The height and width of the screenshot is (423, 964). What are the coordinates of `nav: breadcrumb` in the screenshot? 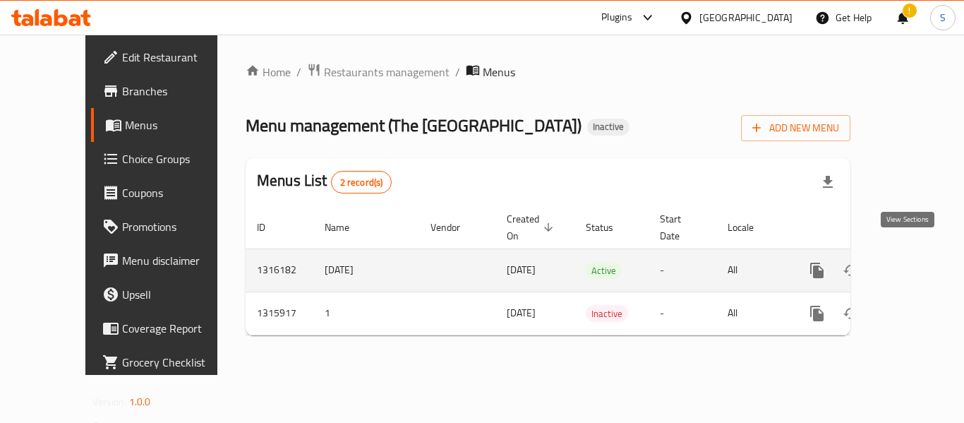 It's located at (547, 72).